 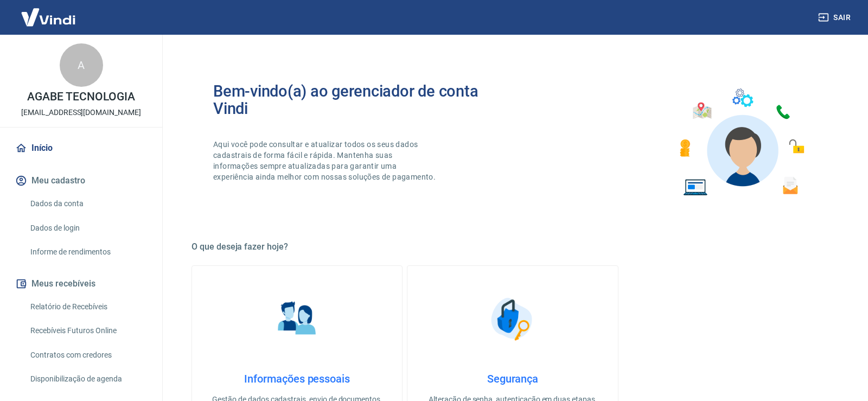 I want to click on a: Início, so click(x=81, y=148).